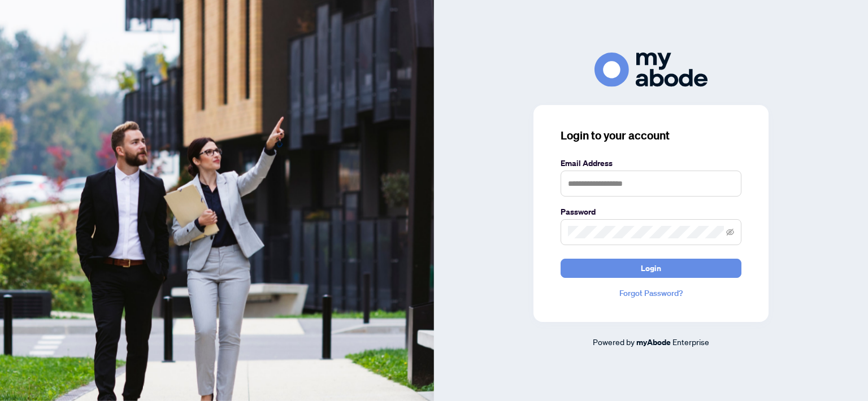 The height and width of the screenshot is (401, 868). What do you see at coordinates (651, 268) in the screenshot?
I see `span: Login` at bounding box center [651, 268].